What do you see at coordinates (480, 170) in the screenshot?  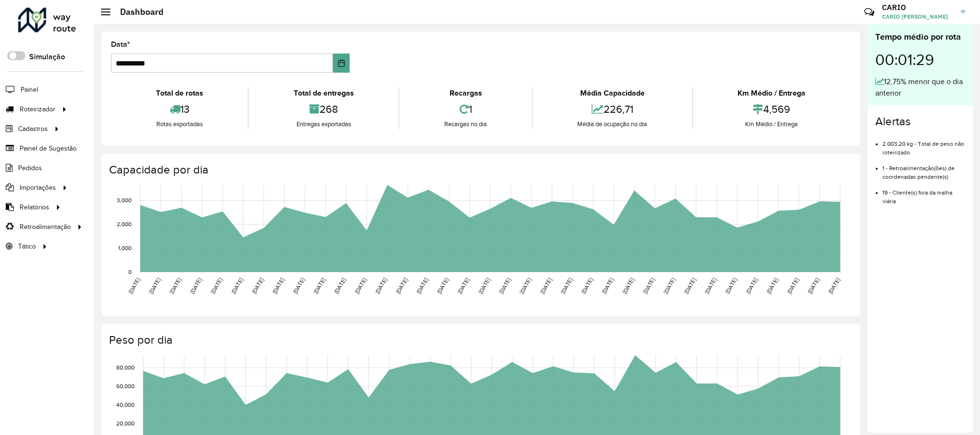 I see `h4: Capacidade por dia` at bounding box center [480, 170].